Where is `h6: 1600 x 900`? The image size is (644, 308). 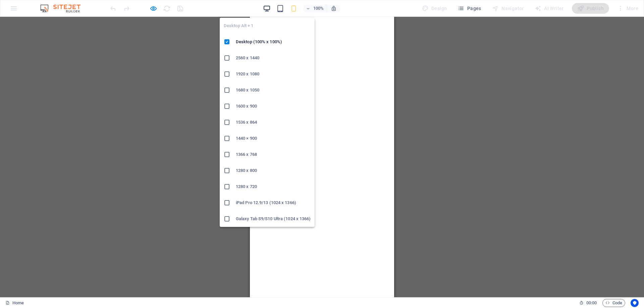
h6: 1600 x 900 is located at coordinates (273, 106).